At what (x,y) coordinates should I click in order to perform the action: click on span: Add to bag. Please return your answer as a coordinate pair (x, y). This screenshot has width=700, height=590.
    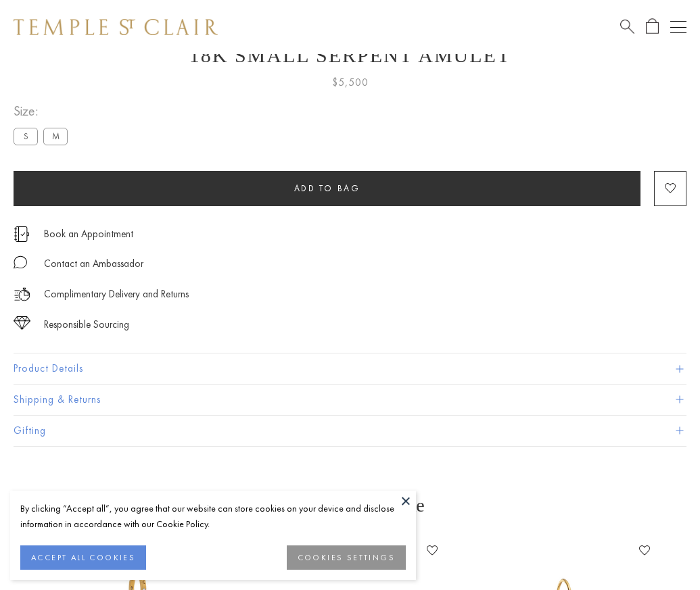
    Looking at the image, I should click on (327, 188).